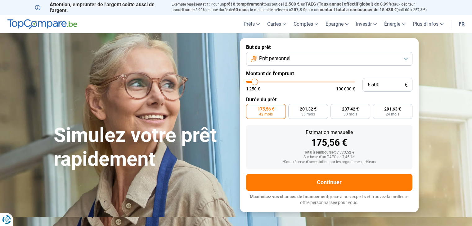 This screenshot has height=226, width=472. I want to click on p: Exemple représentatif : Pour un tous but de , un (taux débiteur annuel de 8,99%) et une durée de ..., so click(304, 7).